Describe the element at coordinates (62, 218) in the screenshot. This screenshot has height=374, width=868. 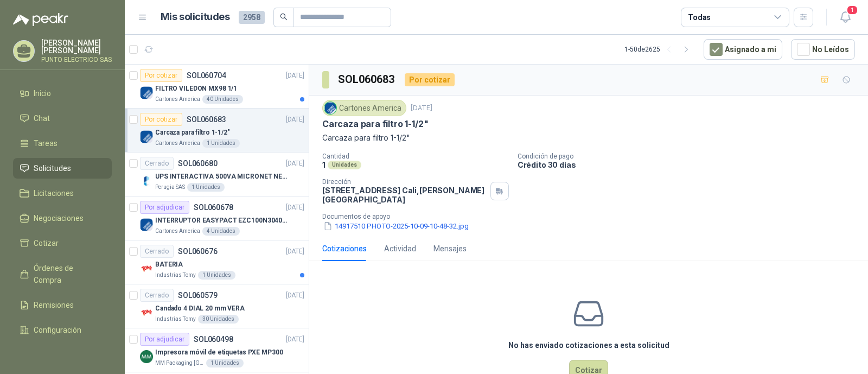
I see `a: Negociaciones` at that location.